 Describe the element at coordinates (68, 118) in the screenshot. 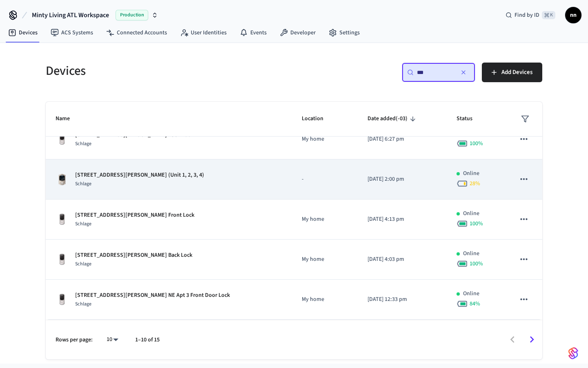

I see `span: Name` at that location.